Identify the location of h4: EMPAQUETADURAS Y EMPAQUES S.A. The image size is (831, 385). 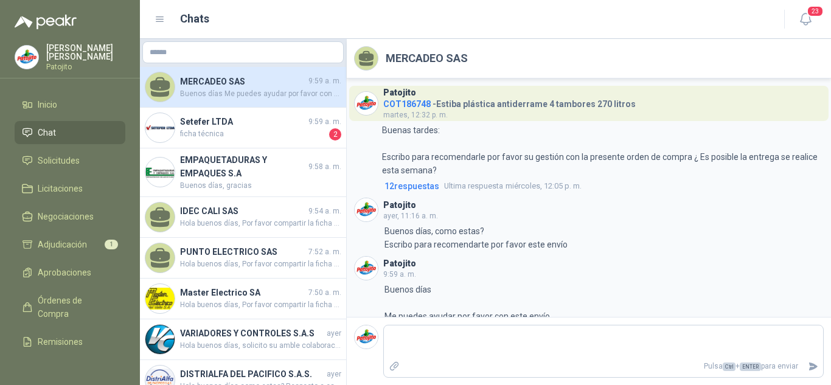
(243, 167).